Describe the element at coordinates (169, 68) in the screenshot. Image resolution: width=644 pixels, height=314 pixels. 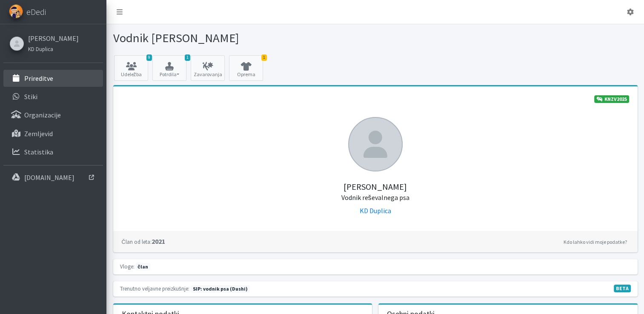
I see `button: 1 Potrdila` at that location.